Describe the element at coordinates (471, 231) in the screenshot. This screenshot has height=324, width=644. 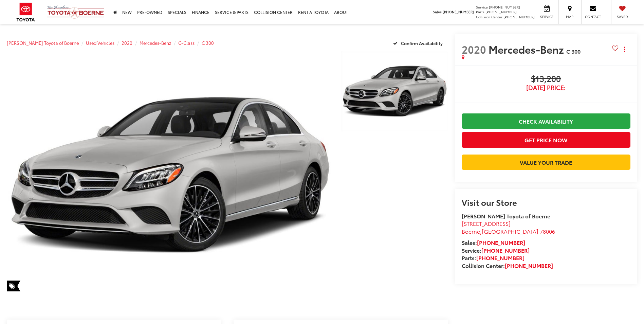
I see `span: Boerne` at that location.